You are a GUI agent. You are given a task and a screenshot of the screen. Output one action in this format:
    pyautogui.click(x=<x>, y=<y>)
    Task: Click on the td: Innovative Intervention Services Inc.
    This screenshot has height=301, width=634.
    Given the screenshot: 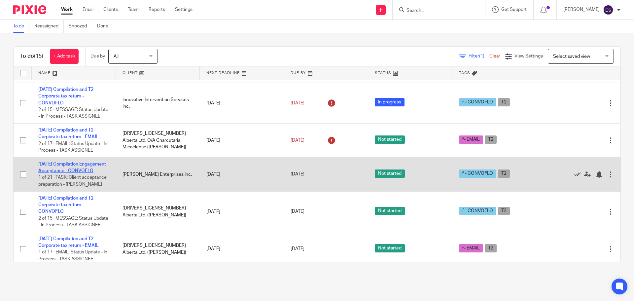 What is the action you would take?
    pyautogui.click(x=158, y=103)
    